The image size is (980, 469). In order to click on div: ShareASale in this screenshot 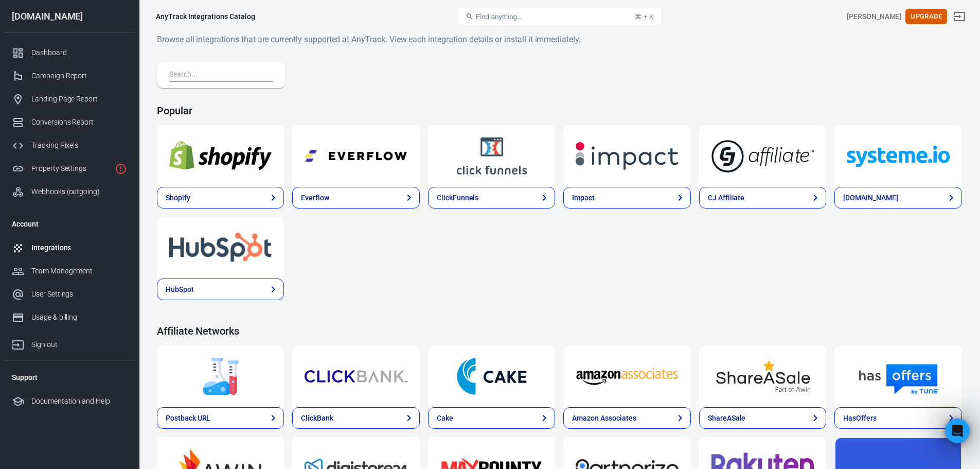, I will do `click(727, 418)`.